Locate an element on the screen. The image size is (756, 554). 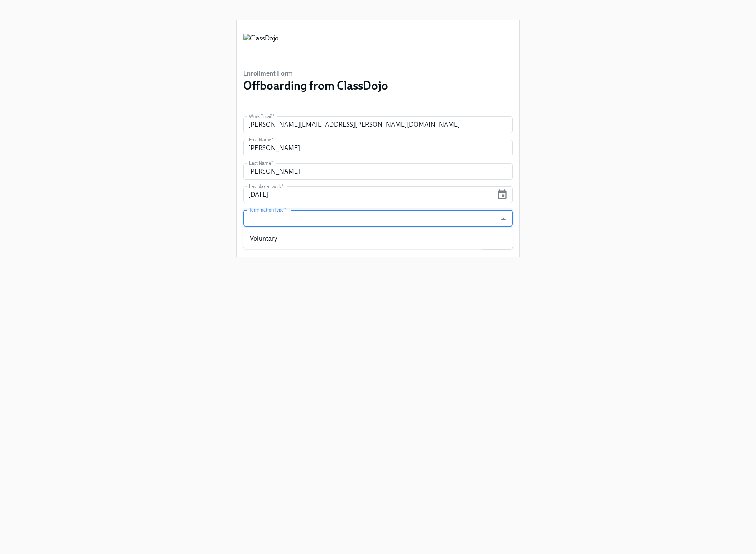
input: MM/DD/YYYY is located at coordinates (368, 195).